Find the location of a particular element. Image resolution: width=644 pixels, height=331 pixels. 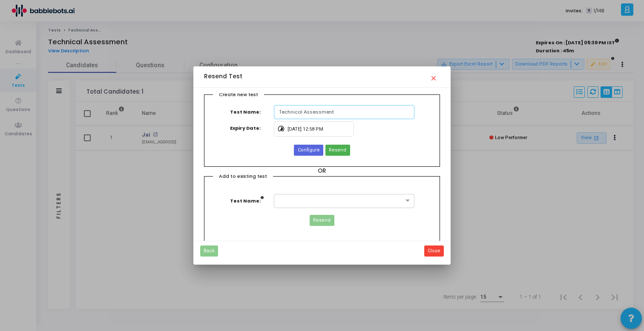

span: Configure is located at coordinates (309, 150).